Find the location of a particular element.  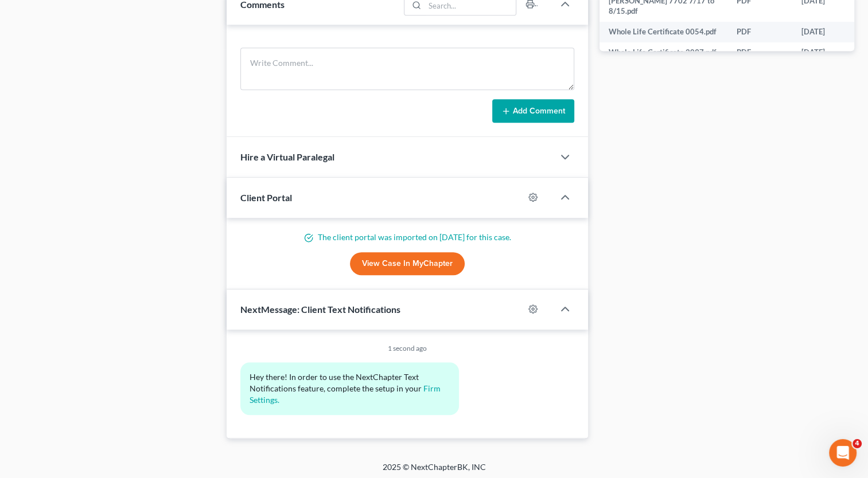

span: NextMessage: Client Text Notifications is located at coordinates (320, 309).